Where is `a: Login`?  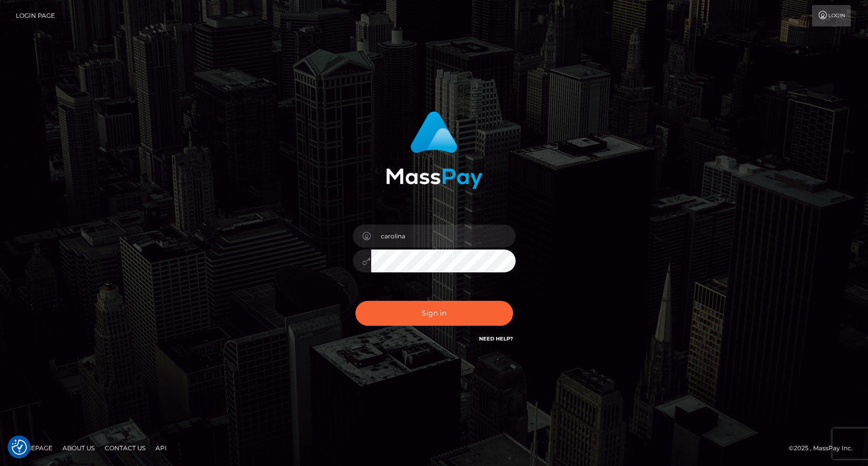 a: Login is located at coordinates (831, 16).